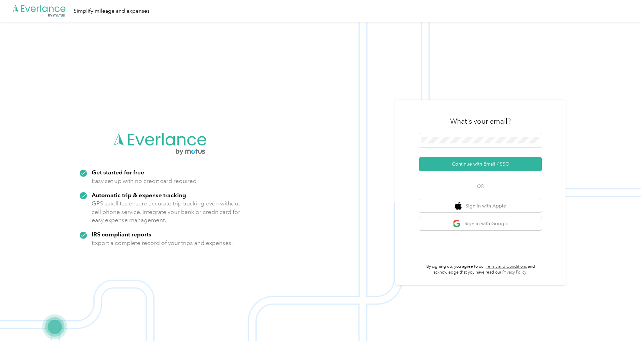  I want to click on a: Privacy Policy, so click(515, 272).